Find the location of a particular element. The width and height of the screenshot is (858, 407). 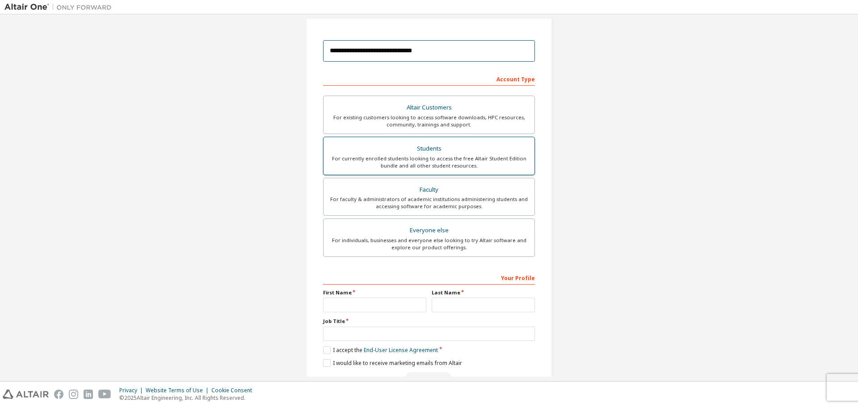

label: First Name is located at coordinates (375, 293).